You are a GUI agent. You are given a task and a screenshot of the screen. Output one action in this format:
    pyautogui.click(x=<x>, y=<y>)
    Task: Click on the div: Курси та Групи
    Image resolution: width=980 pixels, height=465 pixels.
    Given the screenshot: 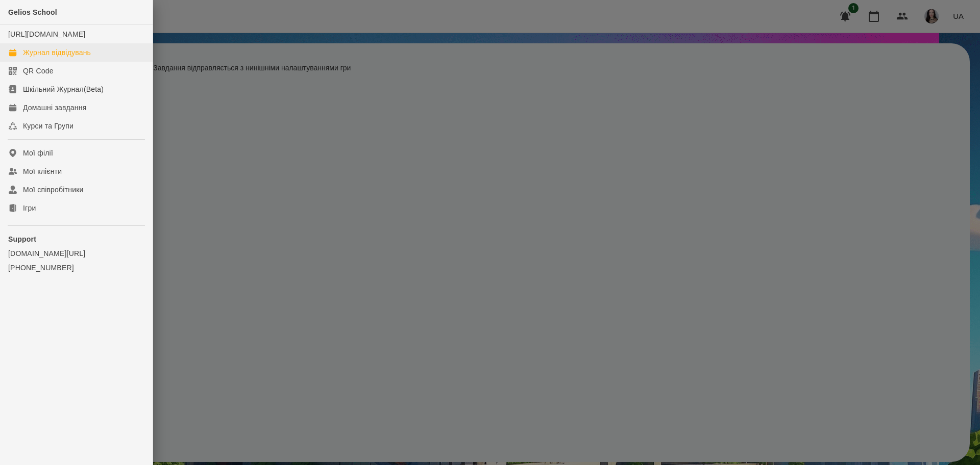 What is the action you would take?
    pyautogui.click(x=48, y=126)
    